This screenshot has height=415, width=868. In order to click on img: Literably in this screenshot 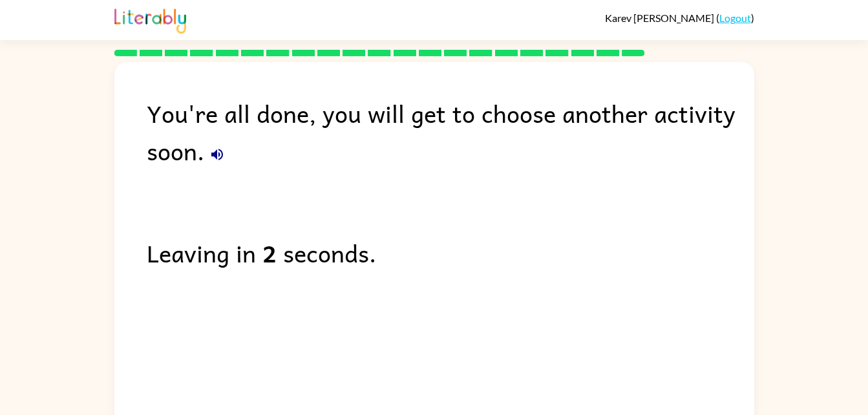, I will do `click(150, 19)`.